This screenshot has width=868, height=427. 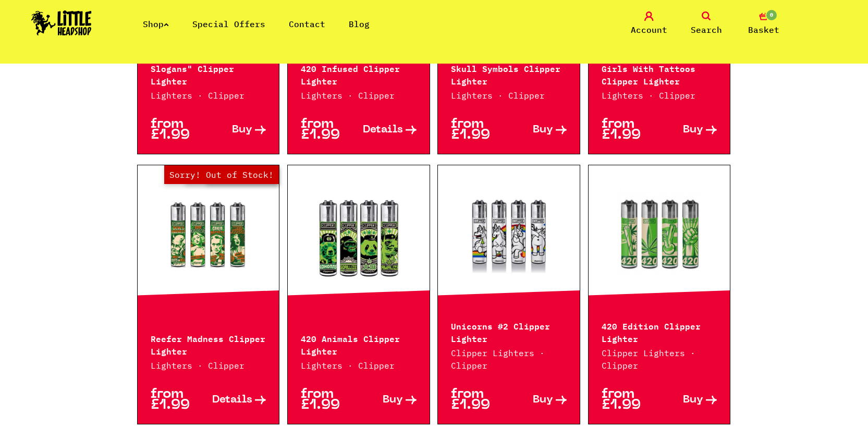 I want to click on a: Search, so click(x=706, y=24).